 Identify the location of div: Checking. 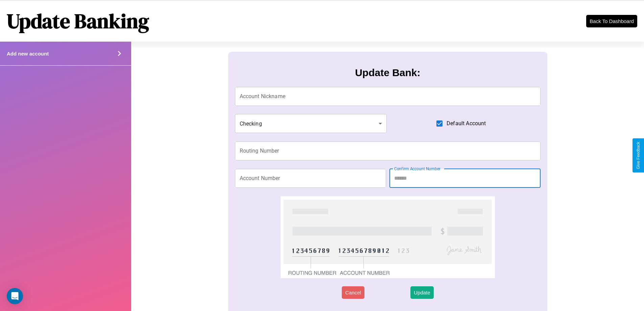
(311, 124).